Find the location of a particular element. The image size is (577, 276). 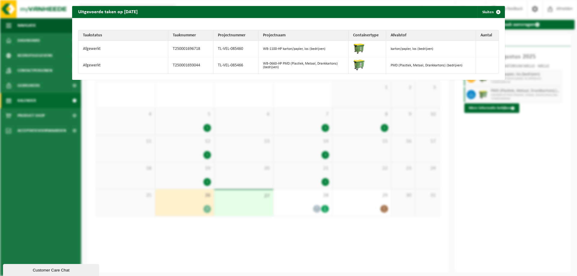

th: Aantal is located at coordinates (487, 35).